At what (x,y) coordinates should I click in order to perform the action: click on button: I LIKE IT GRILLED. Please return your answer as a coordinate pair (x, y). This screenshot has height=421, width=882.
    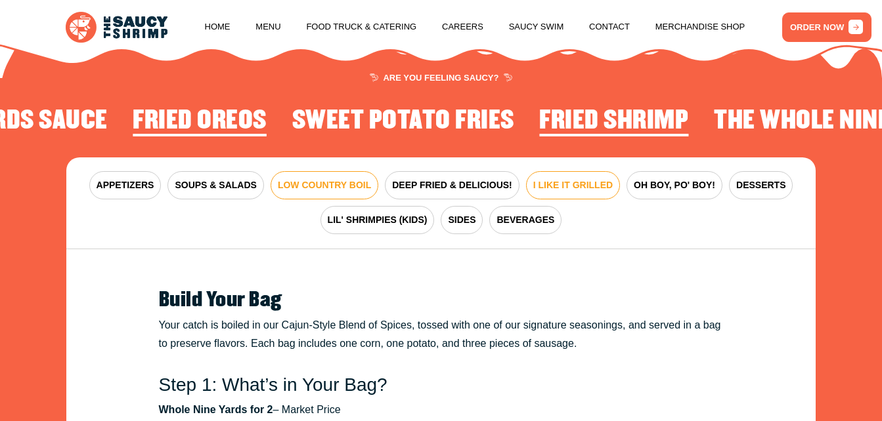
    Looking at the image, I should click on (572, 185).